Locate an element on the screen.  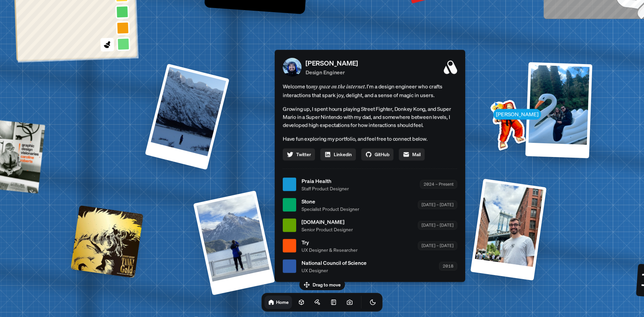
a: Mail is located at coordinates (411, 154).